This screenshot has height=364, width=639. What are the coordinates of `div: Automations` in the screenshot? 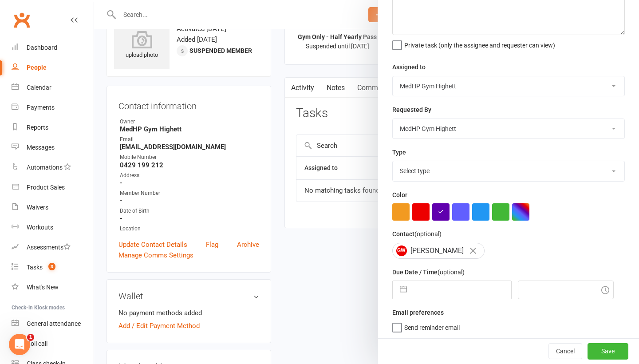 It's located at (44, 167).